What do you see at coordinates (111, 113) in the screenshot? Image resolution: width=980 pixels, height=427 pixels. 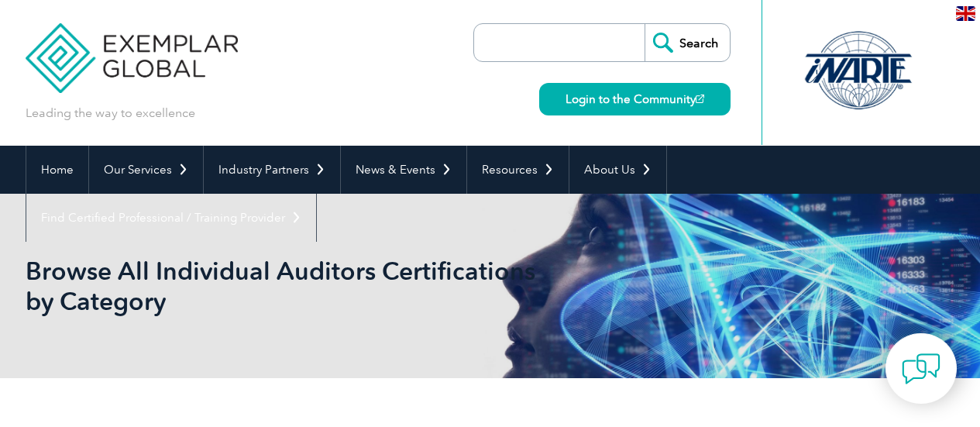 I see `p: Leading the way to excellence` at bounding box center [111, 113].